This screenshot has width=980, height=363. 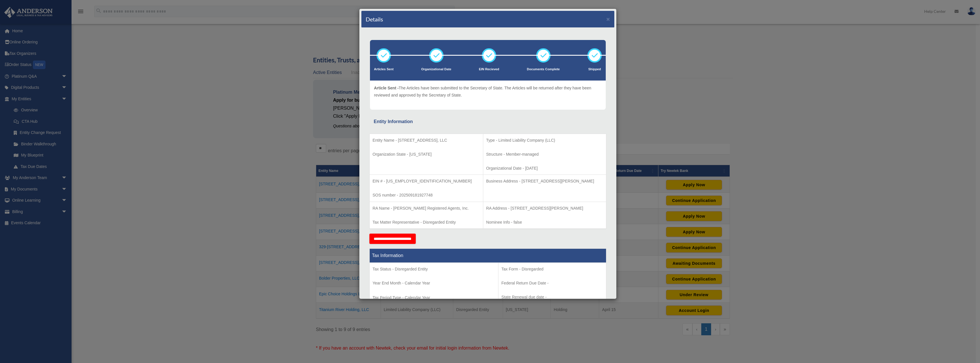 I want to click on p: Tax Status - Disregarded Entity, so click(x=434, y=269).